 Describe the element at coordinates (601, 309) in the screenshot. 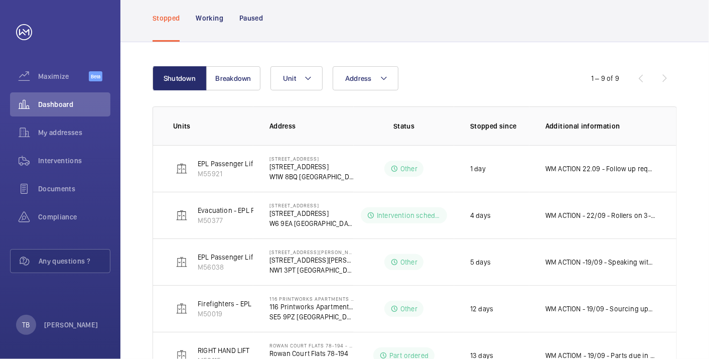

I see `p: WM ACTION - 19/09 - Sourcing upgrade on drive chasing suppliers 16/09 - Tek in communications wit...` at that location.